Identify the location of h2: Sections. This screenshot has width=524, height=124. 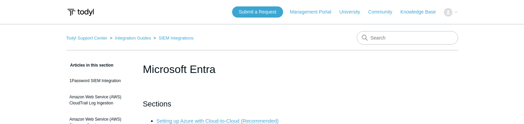
(262, 104).